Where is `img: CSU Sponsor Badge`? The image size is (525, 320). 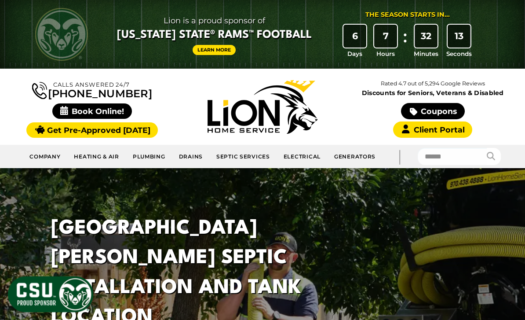
img: CSU Sponsor Badge is located at coordinates (51, 294).